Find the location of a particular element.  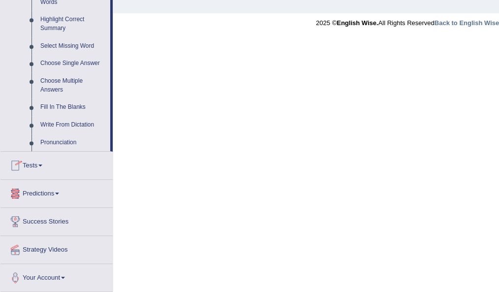

a: Write From Dictation is located at coordinates (73, 125).